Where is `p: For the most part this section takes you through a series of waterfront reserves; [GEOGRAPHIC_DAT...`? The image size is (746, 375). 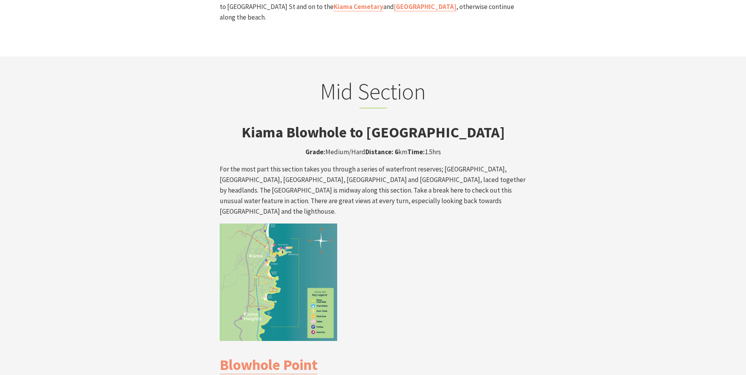 p: For the most part this section takes you through a series of waterfront reserves; [GEOGRAPHIC_DAT... is located at coordinates (373, 191).